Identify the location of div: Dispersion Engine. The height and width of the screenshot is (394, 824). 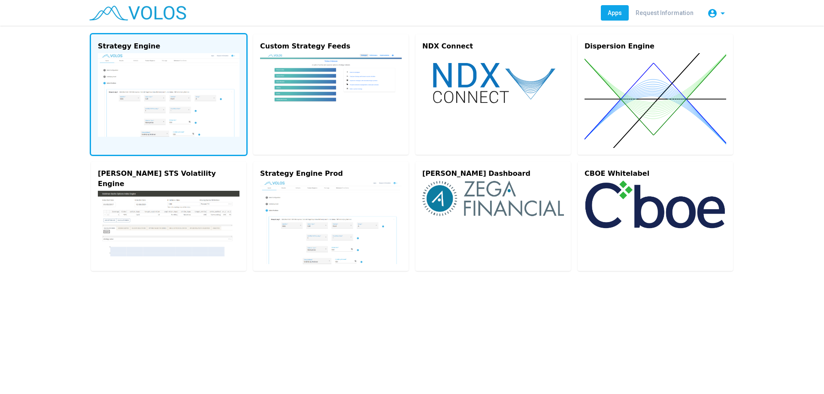
(655, 46).